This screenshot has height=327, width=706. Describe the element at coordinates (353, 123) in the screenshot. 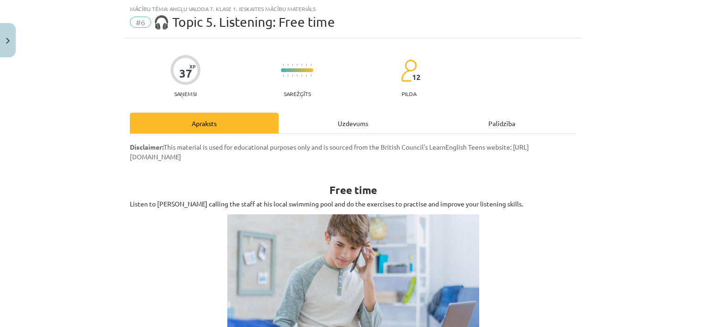

I see `div: Uzdevums` at that location.